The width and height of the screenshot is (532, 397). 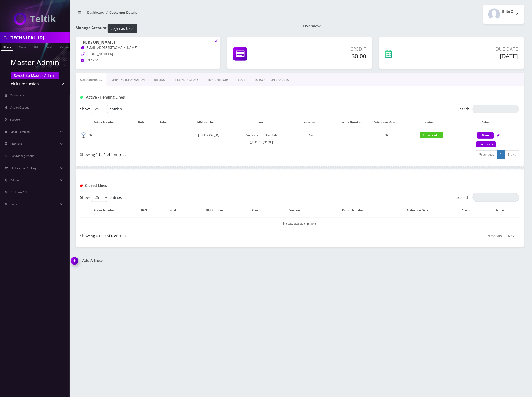 What do you see at coordinates (7, 47) in the screenshot?
I see `a: Phone` at bounding box center [7, 47].